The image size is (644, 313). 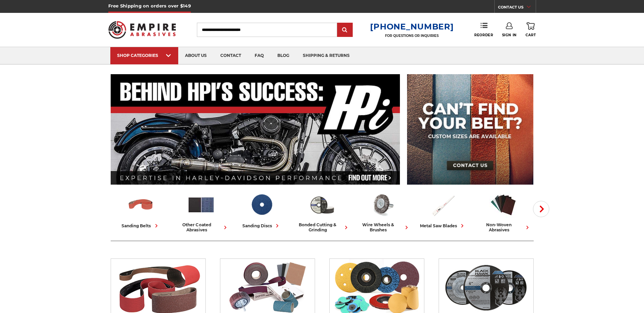 What do you see at coordinates (255, 130) in the screenshot?
I see `a: Banner for an interview featuring Horsepower Inc who makes Harley performance upgrades featured o...` at bounding box center [255, 130].